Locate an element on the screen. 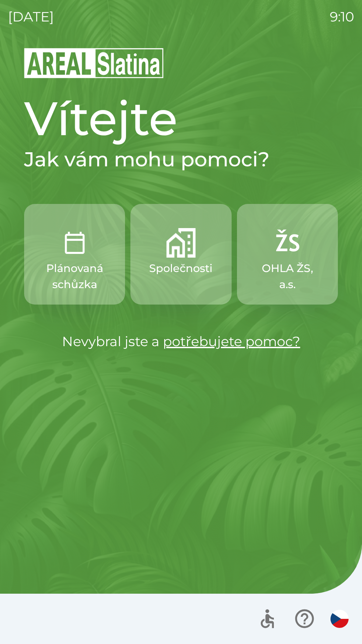 The width and height of the screenshot is (362, 644). button: Společnosti is located at coordinates (181, 254).